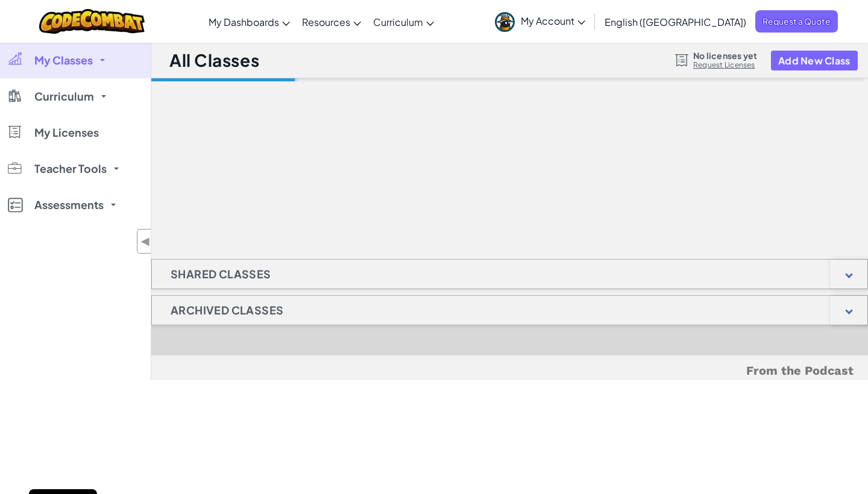 This screenshot has width=868, height=494. What do you see at coordinates (70, 169) in the screenshot?
I see `span: Teacher Tools` at bounding box center [70, 169].